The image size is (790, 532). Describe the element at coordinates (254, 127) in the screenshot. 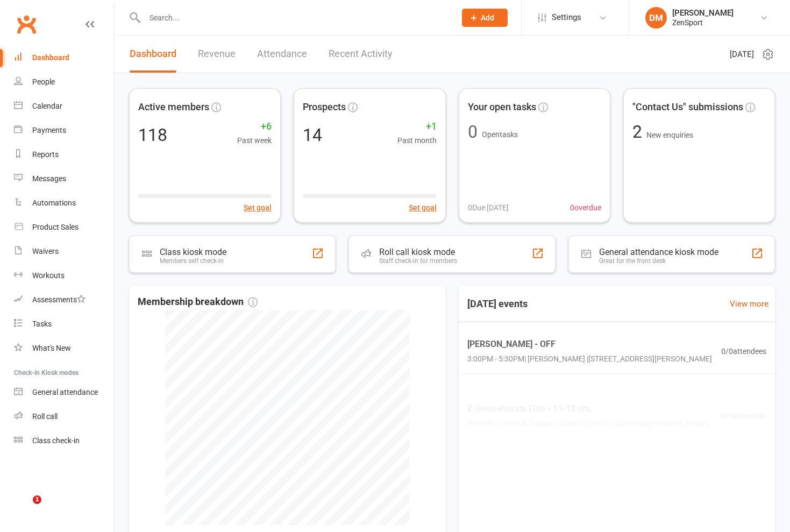

I see `span: +6` at that location.